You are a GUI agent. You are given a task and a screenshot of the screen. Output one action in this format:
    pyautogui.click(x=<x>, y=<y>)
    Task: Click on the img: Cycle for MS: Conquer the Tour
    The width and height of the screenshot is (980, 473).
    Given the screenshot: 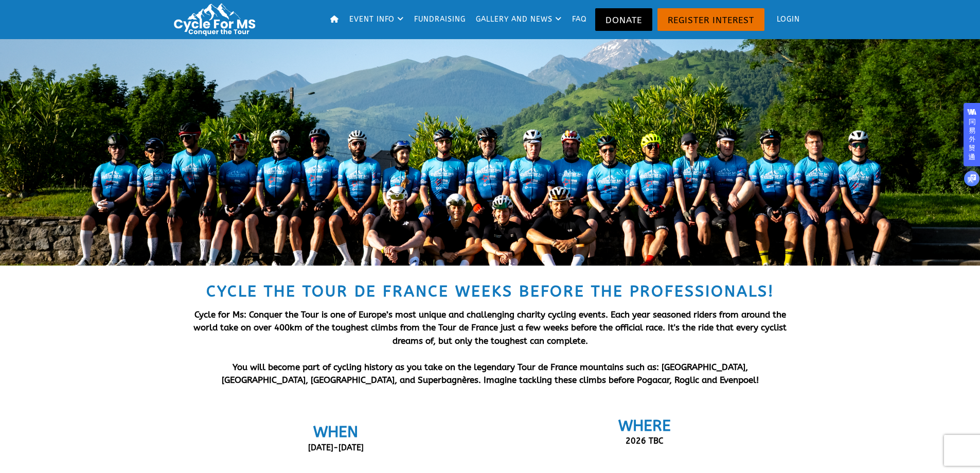 What is the action you would take?
    pyautogui.click(x=217, y=20)
    